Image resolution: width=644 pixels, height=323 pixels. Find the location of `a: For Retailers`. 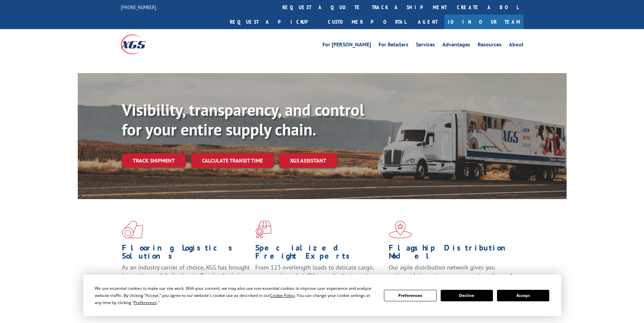

a: For Retailers is located at coordinates (393, 46).